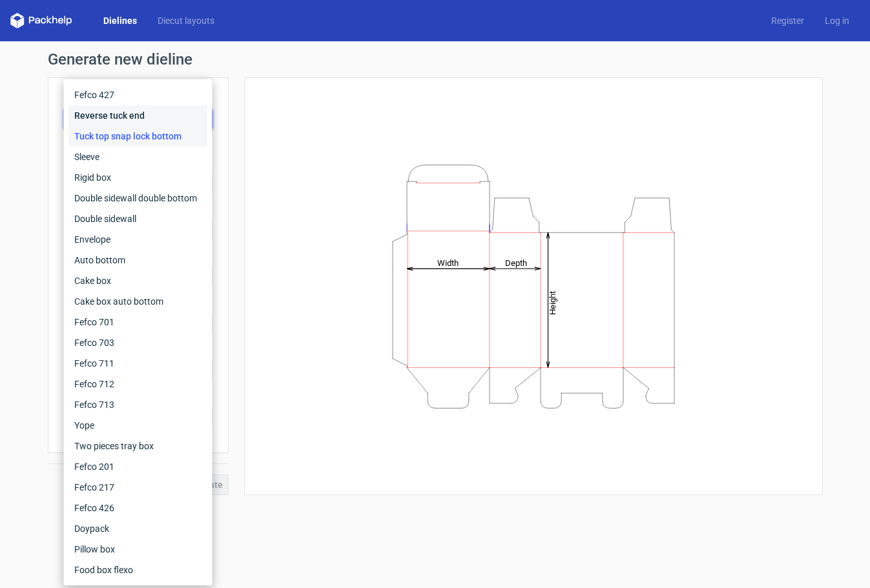 Image resolution: width=870 pixels, height=588 pixels. I want to click on div: Double sidewall, so click(138, 219).